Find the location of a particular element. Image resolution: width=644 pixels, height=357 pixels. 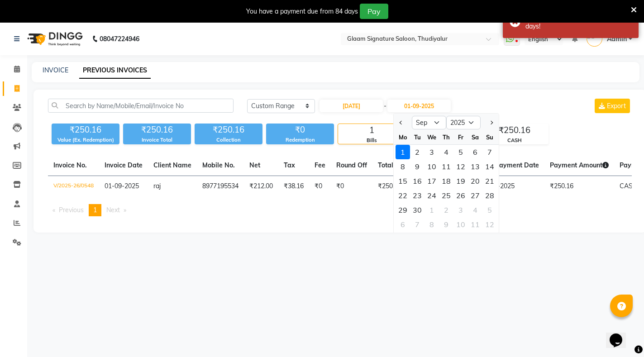

span: Mobile No. is located at coordinates (218, 165).